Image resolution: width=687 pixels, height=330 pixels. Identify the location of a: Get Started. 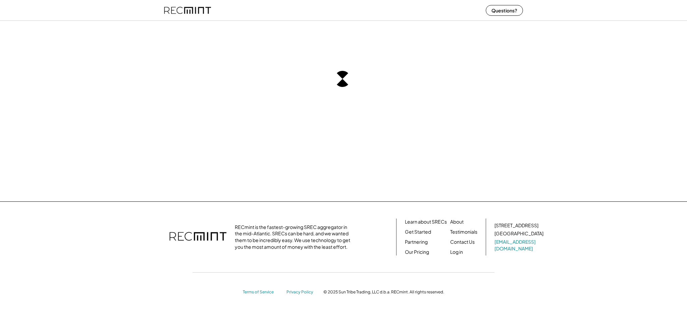
(418, 232).